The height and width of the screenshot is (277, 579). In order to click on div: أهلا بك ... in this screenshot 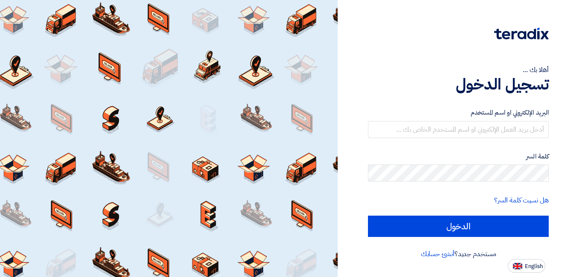, I will do `click(458, 70)`.